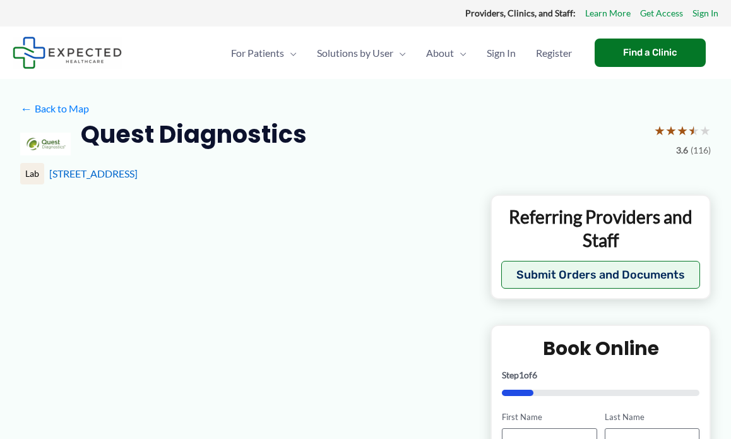 Image resolution: width=731 pixels, height=439 pixels. What do you see at coordinates (535, 375) in the screenshot?
I see `span: 6` at bounding box center [535, 375].